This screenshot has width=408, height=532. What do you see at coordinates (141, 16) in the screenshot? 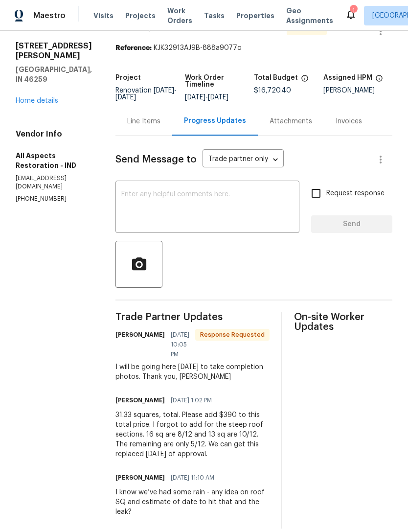
I see `span: Projects` at bounding box center [141, 16].